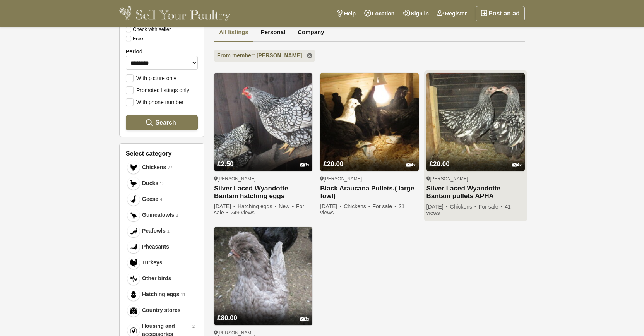  What do you see at coordinates (263, 312) in the screenshot?
I see `a: £80.00 3` at bounding box center [263, 312].